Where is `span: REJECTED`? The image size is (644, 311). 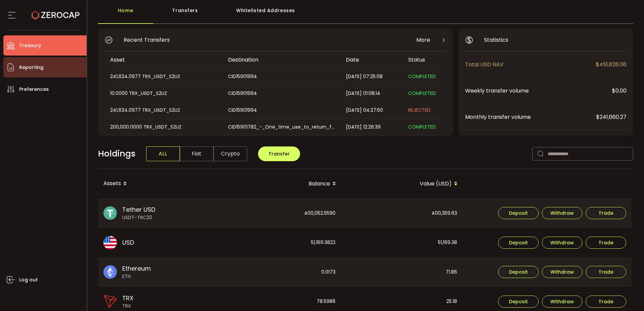
span: REJECTED is located at coordinates (419, 110).